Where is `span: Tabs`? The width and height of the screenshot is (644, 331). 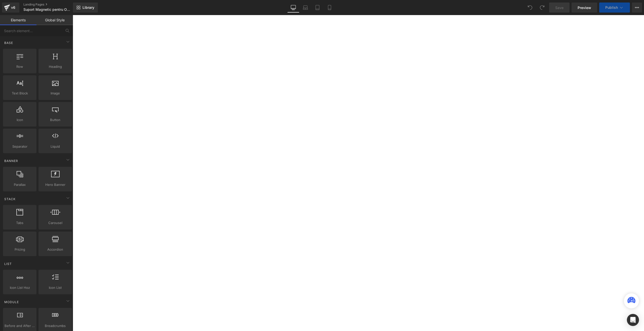 span: Tabs is located at coordinates (20, 223).